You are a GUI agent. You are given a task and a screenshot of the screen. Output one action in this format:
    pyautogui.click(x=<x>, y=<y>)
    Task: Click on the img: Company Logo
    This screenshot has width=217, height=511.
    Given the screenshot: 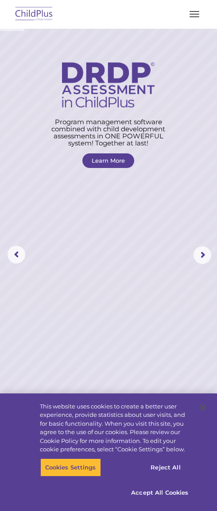 What is the action you would take?
    pyautogui.click(x=25, y=426)
    